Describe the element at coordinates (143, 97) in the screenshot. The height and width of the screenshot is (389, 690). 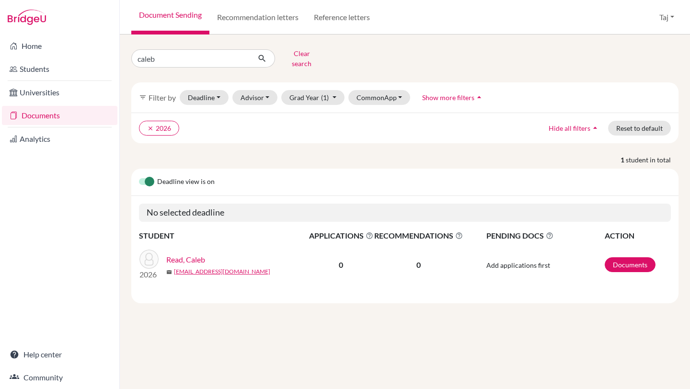
I see `i: filter_list` at that location.